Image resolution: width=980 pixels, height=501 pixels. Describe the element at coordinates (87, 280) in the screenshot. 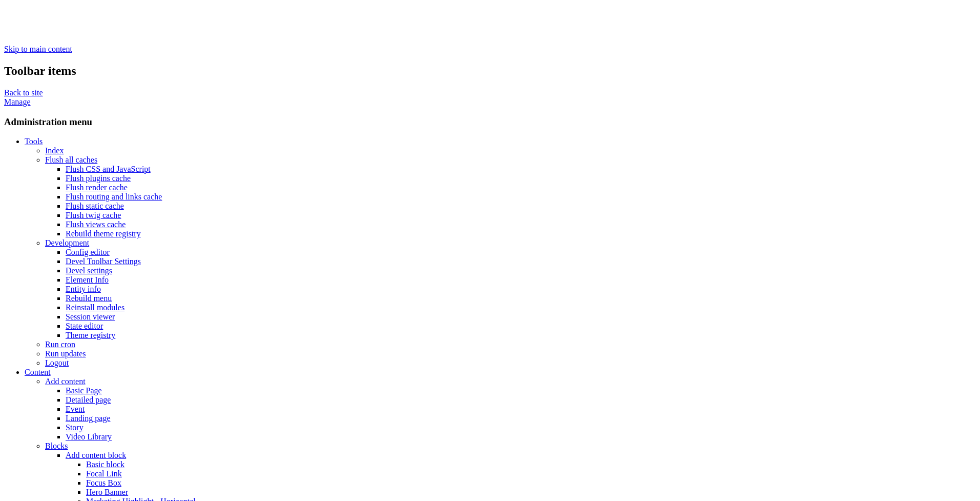

I see `a: Element Info` at that location.